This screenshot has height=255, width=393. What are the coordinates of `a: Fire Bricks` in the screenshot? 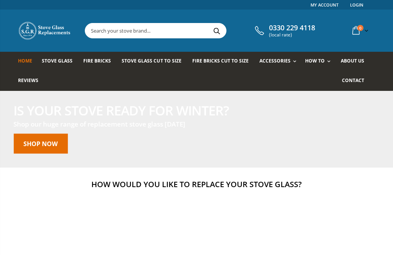 It's located at (100, 61).